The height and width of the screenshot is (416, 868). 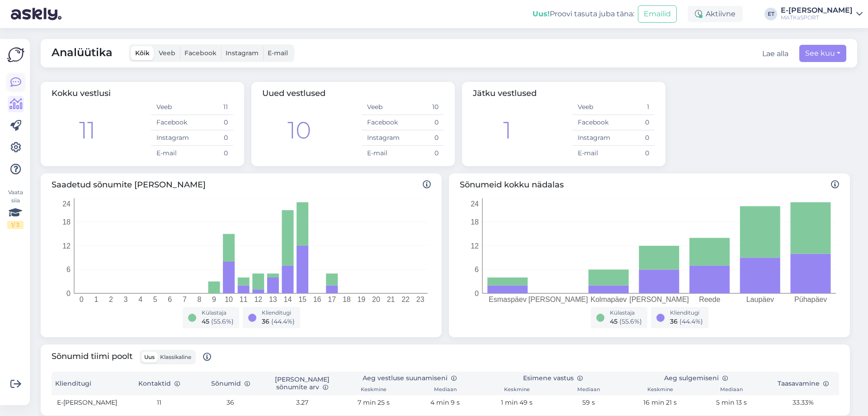 I want to click on span: Kokku vestlusi, so click(x=81, y=93).